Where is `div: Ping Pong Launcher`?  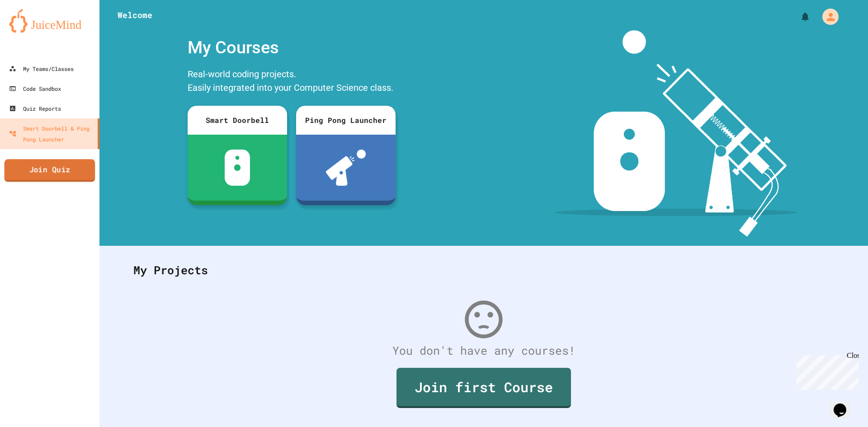 div: Ping Pong Launcher is located at coordinates (346, 120).